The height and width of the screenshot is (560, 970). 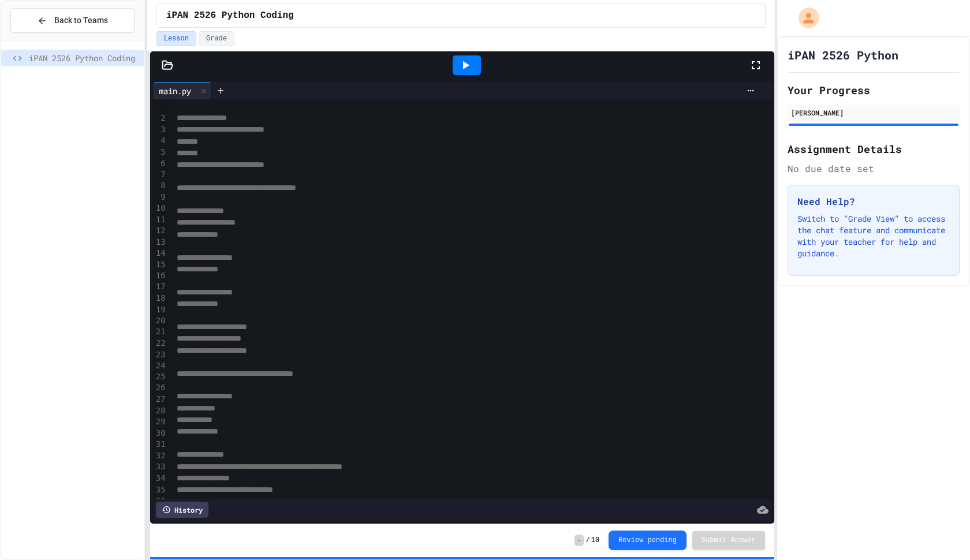 What do you see at coordinates (160, 332) in the screenshot?
I see `div: 21` at bounding box center [160, 332].